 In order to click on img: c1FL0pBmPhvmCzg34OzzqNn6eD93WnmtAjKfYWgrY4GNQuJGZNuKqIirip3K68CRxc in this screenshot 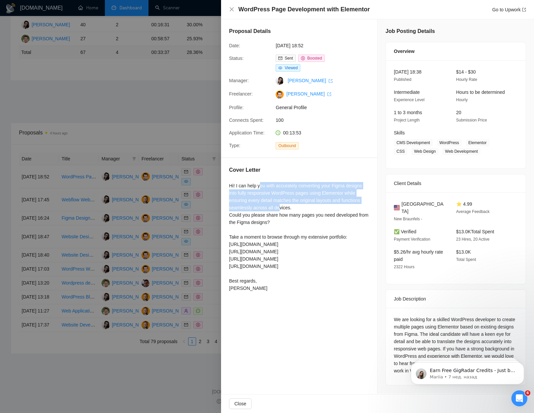, I will do `click(280, 95)`.